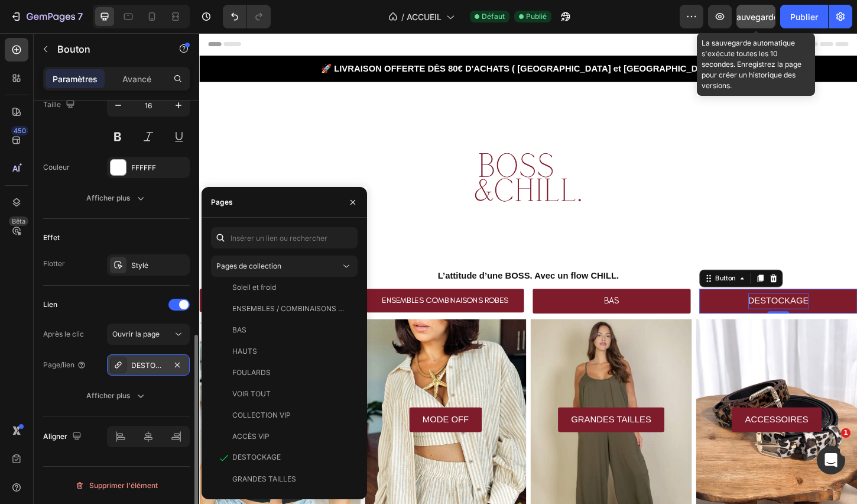 The width and height of the screenshot is (857, 504). What do you see at coordinates (20, 130) in the screenshot?
I see `font: 450` at bounding box center [20, 130].